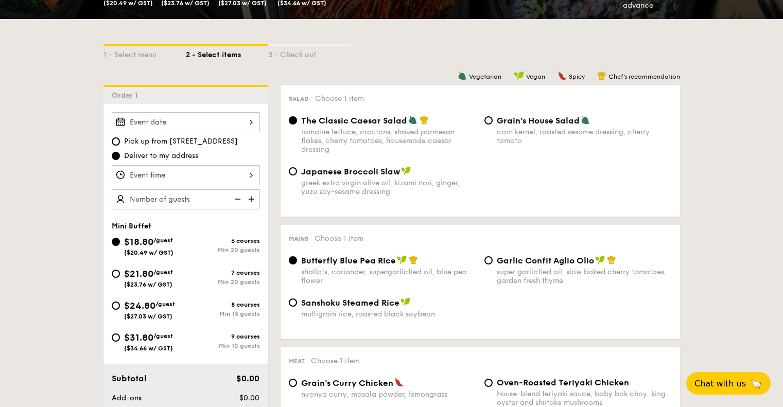  I want to click on div: 9 courses, so click(223, 337).